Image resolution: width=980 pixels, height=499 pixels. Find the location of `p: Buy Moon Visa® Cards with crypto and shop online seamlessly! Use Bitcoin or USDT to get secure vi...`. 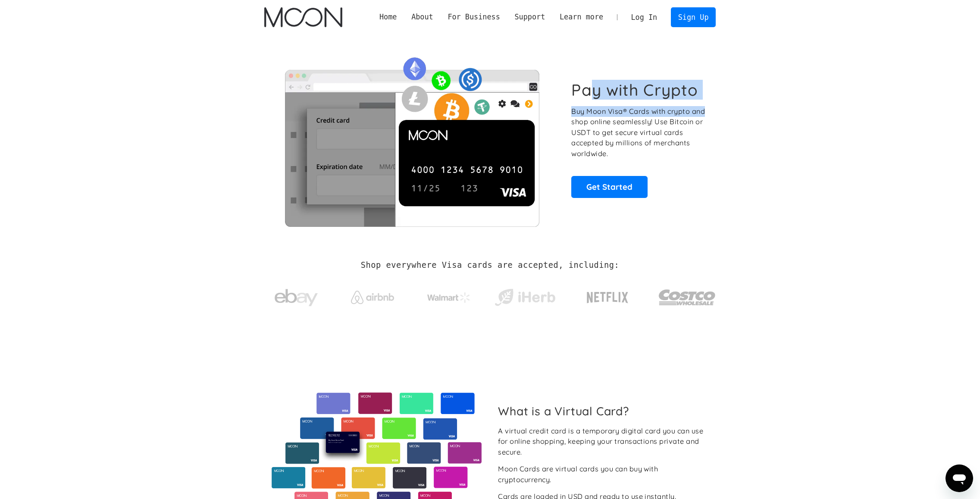

p: Buy Moon Visa® Cards with crypto and shop online seamlessly! Use Bitcoin or USDT to get secure vi... is located at coordinates (638, 133).